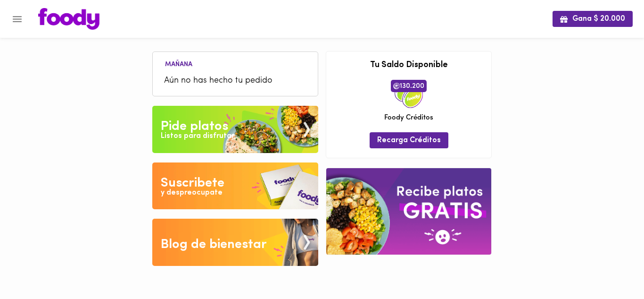 The height and width of the screenshot is (299, 644). Describe the element at coordinates (593, 19) in the screenshot. I see `span: Gana $ 20.000` at that location.